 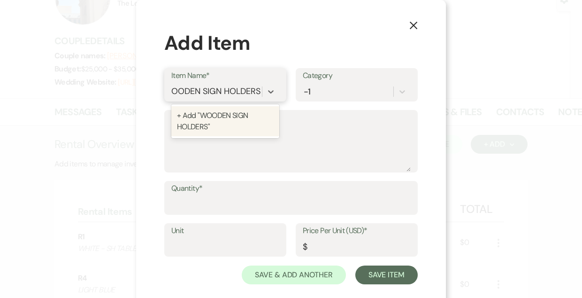 I want to click on div: -1, so click(x=307, y=91).